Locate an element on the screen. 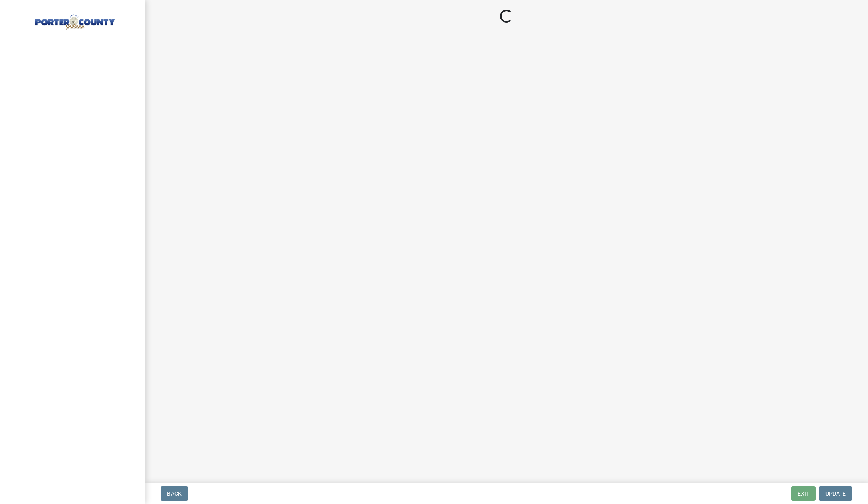 The height and width of the screenshot is (504, 868). button: Exit is located at coordinates (803, 494).